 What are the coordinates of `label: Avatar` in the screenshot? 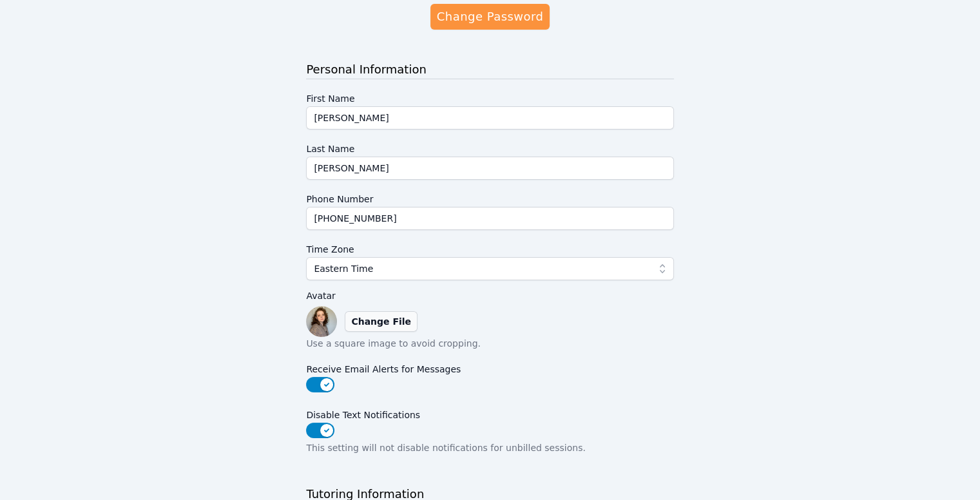 It's located at (490, 295).